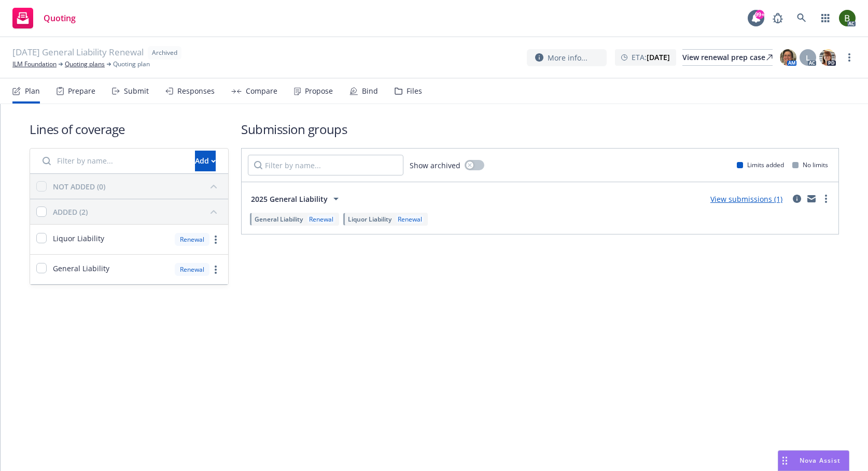 Image resolution: width=868 pixels, height=471 pixels. What do you see at coordinates (797, 199) in the screenshot?
I see `a: circleInformation` at bounding box center [797, 199].